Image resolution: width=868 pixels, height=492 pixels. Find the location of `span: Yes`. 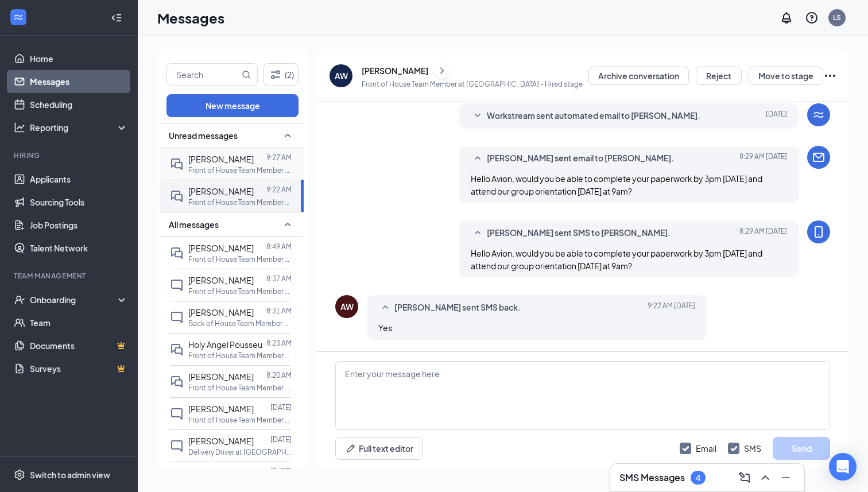

span: Yes is located at coordinates (385, 328).